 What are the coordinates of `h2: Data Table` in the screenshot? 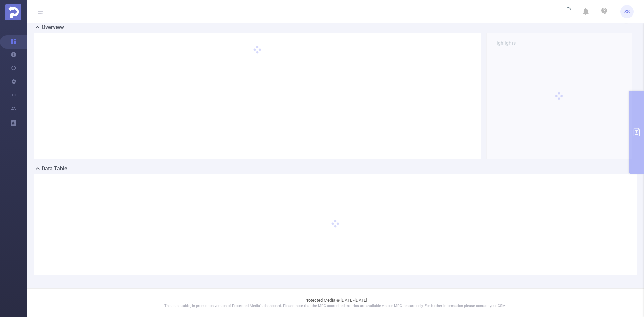 It's located at (54, 169).